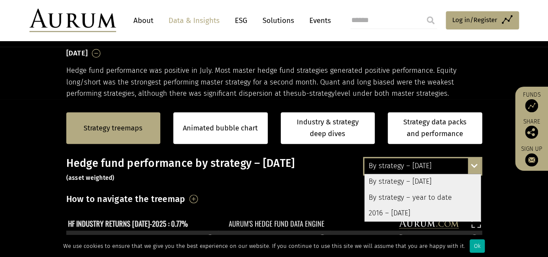 The image size is (548, 257). What do you see at coordinates (531, 129) in the screenshot?
I see `div: Share` at bounding box center [531, 129].